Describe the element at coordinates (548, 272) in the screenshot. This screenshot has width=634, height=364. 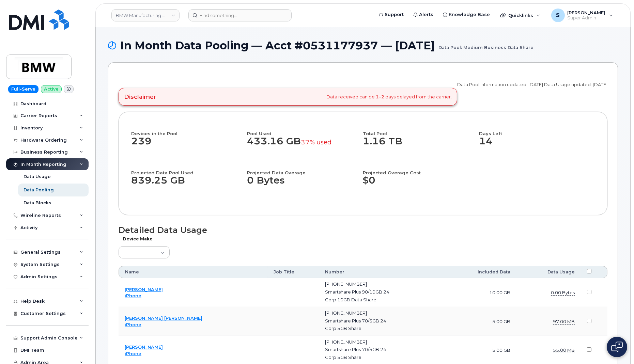
I see `th: Data Usage` at that location.